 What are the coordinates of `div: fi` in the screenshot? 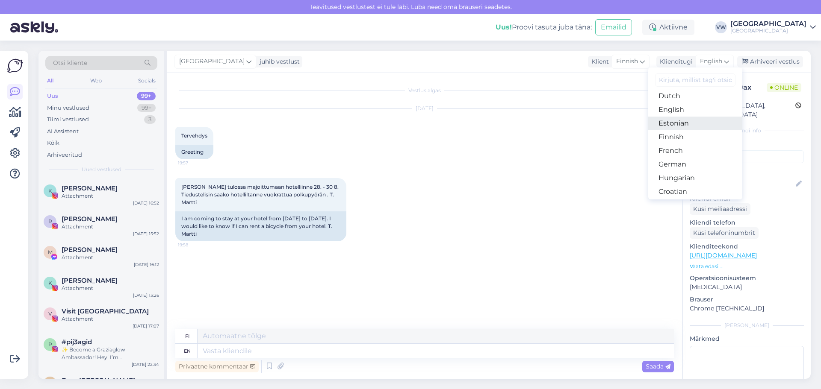 It's located at (187, 336).